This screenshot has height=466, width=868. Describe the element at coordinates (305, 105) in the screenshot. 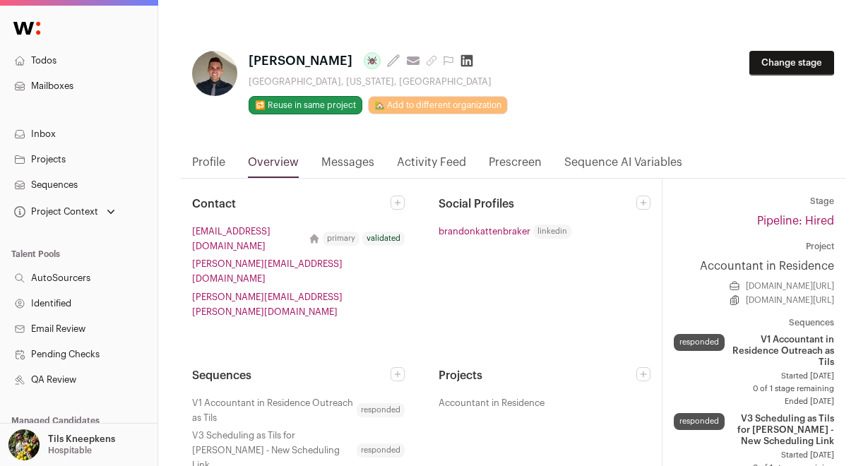

I see `button: 🔂 Reuse in same project` at that location.